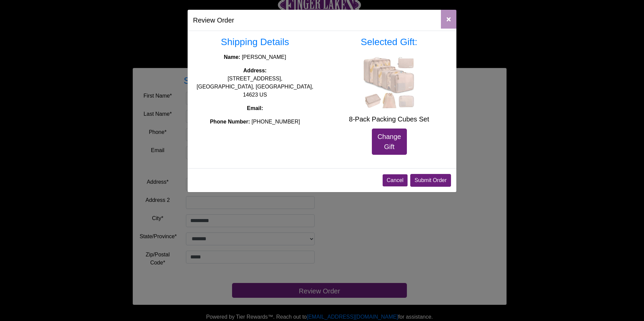 Image resolution: width=644 pixels, height=321 pixels. What do you see at coordinates (395, 180) in the screenshot?
I see `button: Cancel` at bounding box center [395, 180].